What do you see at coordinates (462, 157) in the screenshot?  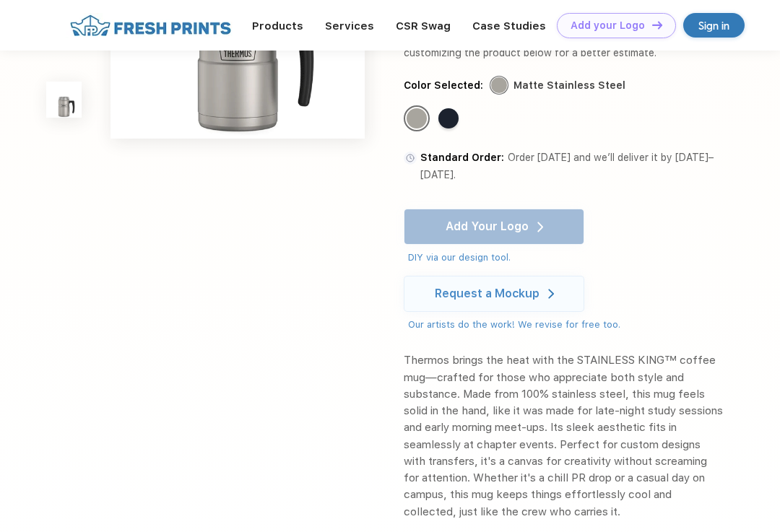 I see `span: Standard Order:` at bounding box center [462, 157].